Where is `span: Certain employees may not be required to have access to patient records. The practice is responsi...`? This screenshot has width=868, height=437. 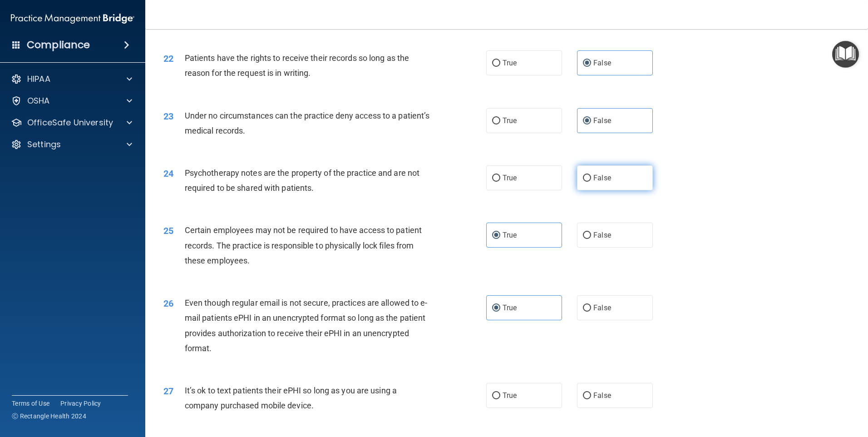 span: Certain employees may not be required to have access to patient records. The practice is responsi... is located at coordinates (304, 244).